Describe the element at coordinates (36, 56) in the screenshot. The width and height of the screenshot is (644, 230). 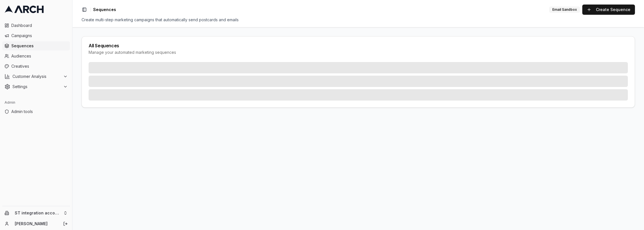
I see `a: Audiences` at that location.